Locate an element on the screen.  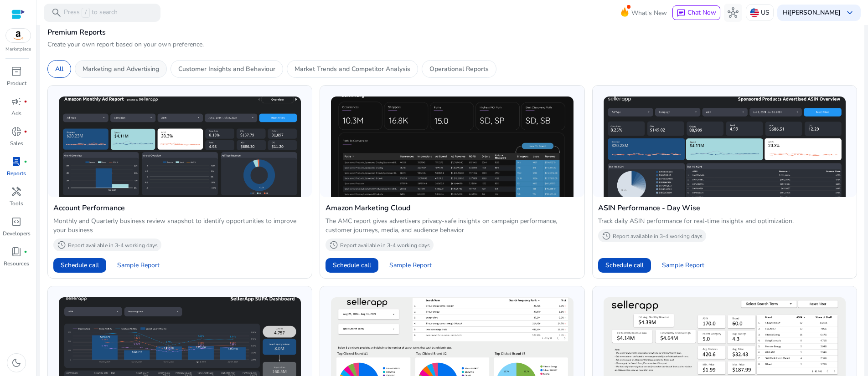
p: All is located at coordinates (59, 69).